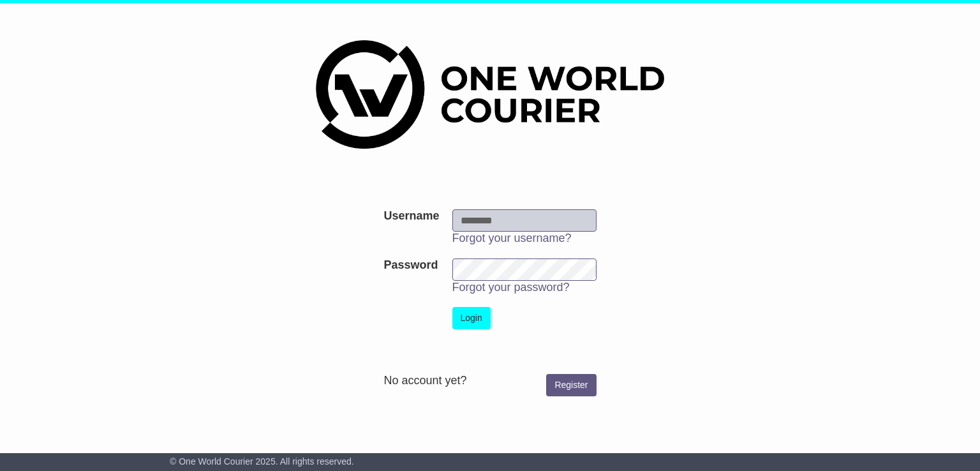 This screenshot has width=980, height=471. Describe the element at coordinates (490, 94) in the screenshot. I see `img: One World` at that location.